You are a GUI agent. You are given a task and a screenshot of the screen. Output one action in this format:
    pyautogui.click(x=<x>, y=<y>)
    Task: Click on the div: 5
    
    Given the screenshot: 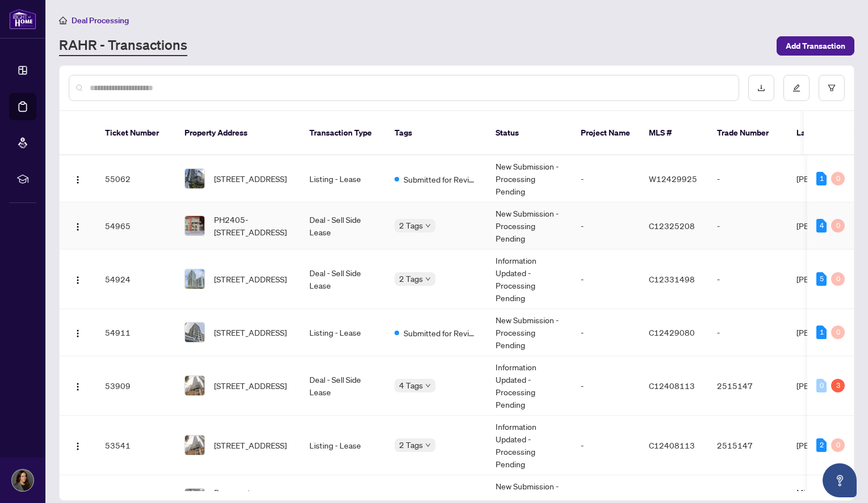 What is the action you would take?
    pyautogui.click(x=821, y=279)
    